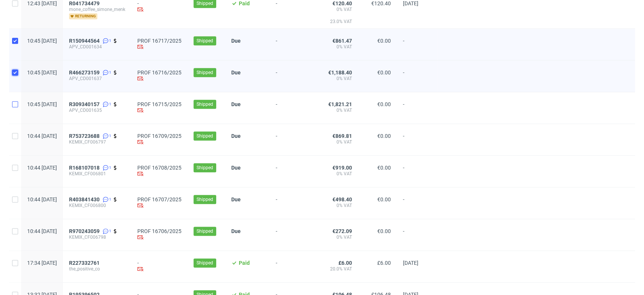  Describe the element at coordinates (97, 10) in the screenshot. I see `span: mone_coffee_simone_menk` at that location.